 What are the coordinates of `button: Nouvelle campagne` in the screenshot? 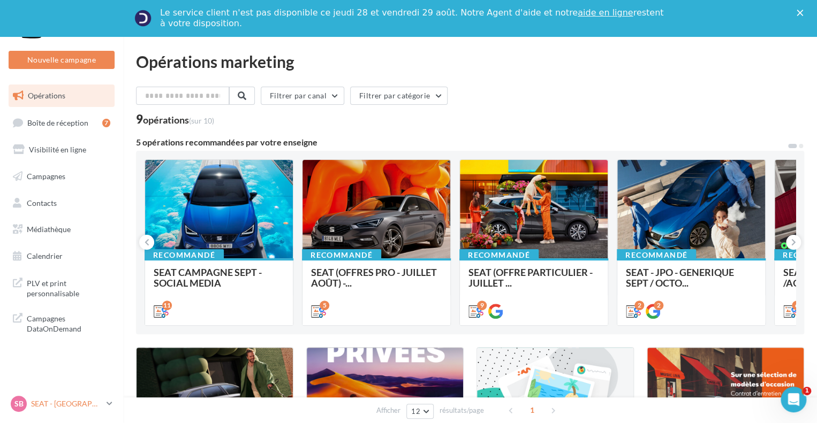 It's located at (62, 60).